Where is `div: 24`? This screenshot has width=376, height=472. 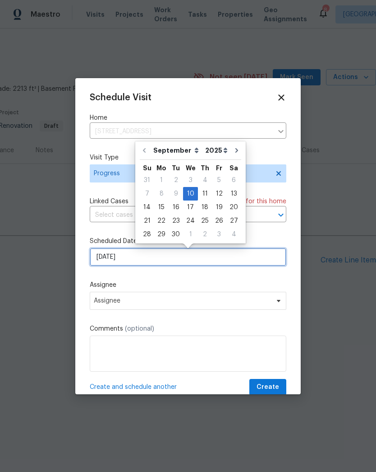 div: 24 is located at coordinates (190, 221).